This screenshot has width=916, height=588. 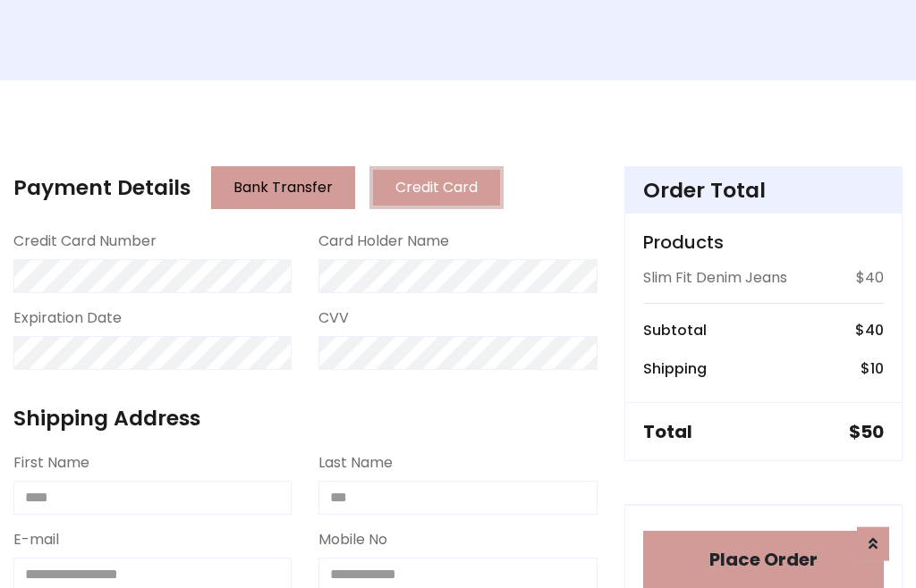 I want to click on h4: Shipping Address, so click(x=305, y=418).